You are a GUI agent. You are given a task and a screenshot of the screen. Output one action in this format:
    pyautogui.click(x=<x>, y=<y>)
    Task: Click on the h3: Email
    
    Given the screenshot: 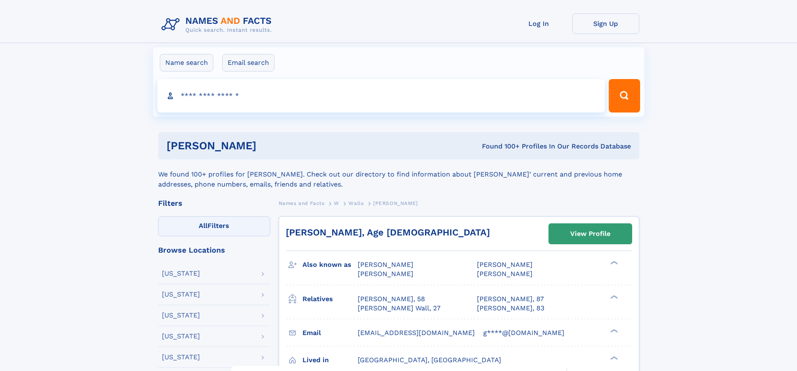 What is the action you would take?
    pyautogui.click(x=330, y=333)
    